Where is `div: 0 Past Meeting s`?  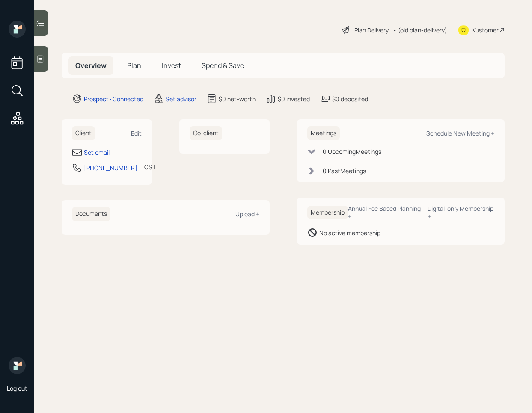 div: 0 Past Meeting s is located at coordinates (344, 171).